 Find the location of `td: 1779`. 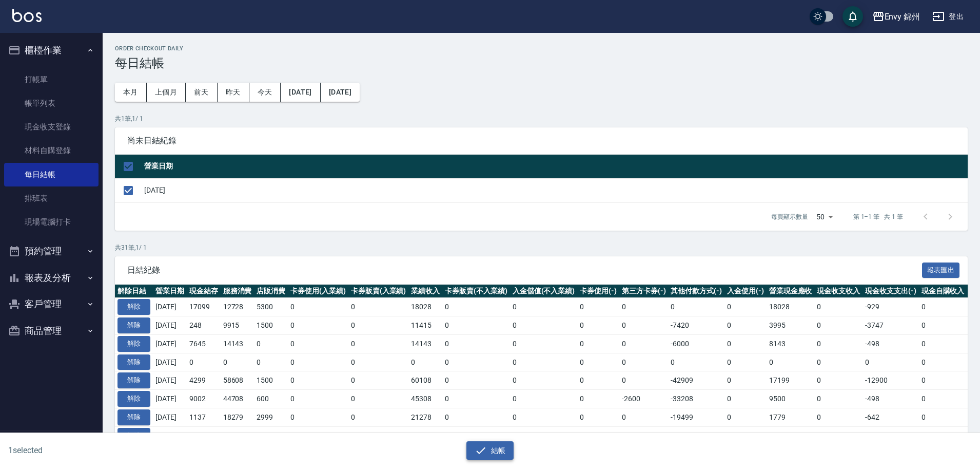

td: 1779 is located at coordinates (791, 417).